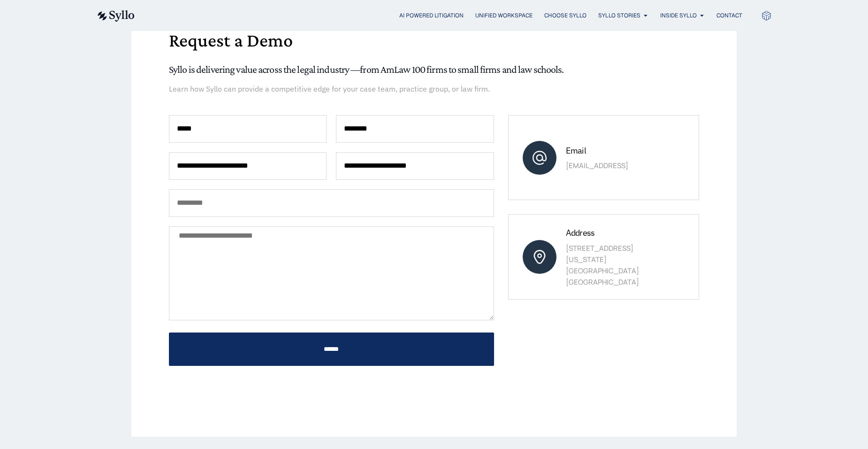 This screenshot has width=868, height=449. Describe the element at coordinates (431, 16) in the screenshot. I see `span: AI Powered Litigation` at that location.